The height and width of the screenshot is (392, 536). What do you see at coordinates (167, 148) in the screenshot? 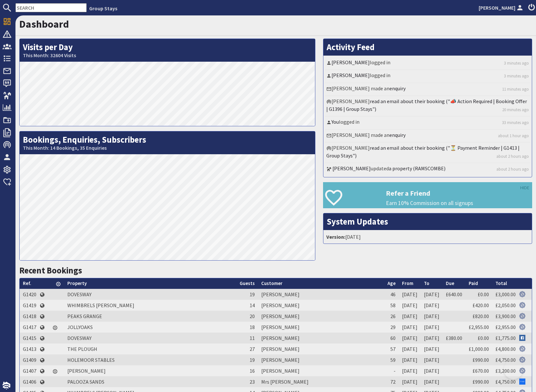
I see `small: This Month: 14 Bookings, 35 Enquiries` at bounding box center [167, 148].